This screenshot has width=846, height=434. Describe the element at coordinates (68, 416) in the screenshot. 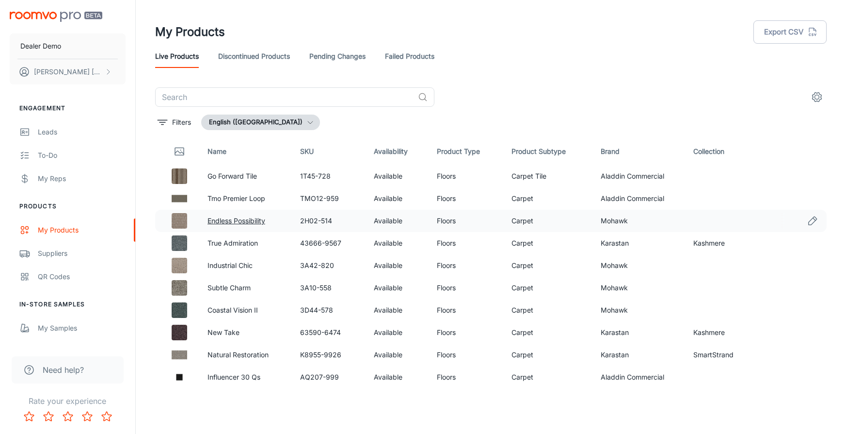

I see `button: Rate 3 star` at that location.